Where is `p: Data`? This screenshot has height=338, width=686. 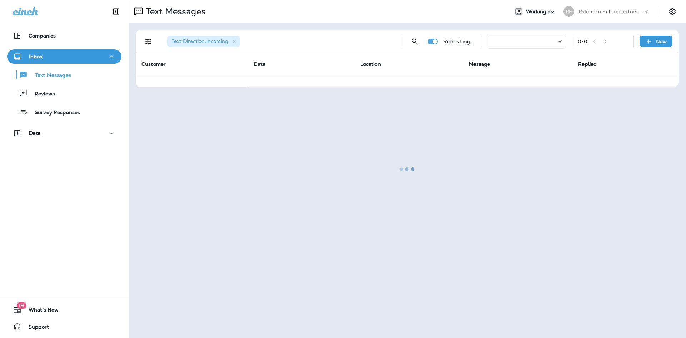
p: Data is located at coordinates (35, 133).